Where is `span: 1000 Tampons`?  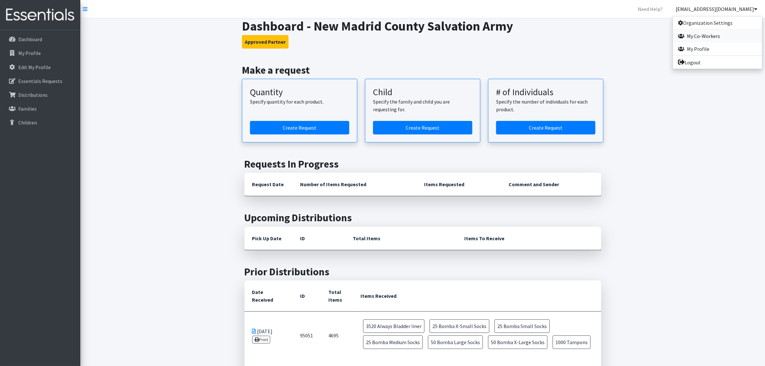
span: 1000 Tampons is located at coordinates (571, 342).